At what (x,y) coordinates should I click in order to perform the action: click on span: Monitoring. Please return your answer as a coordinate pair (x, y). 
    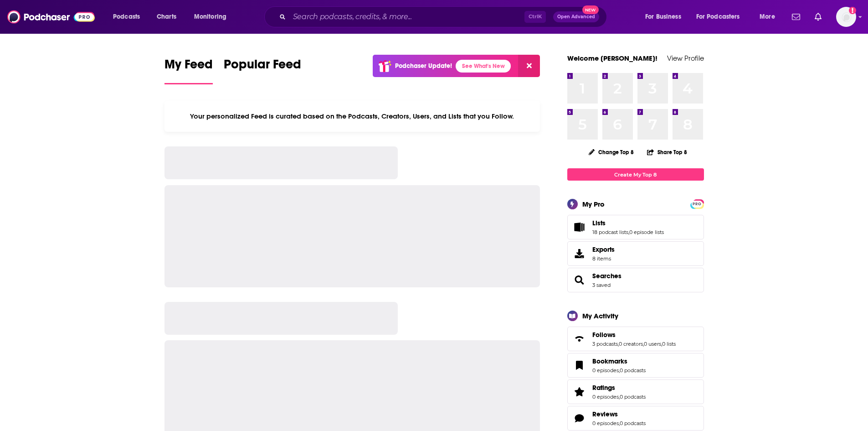
    Looking at the image, I should click on (210, 17).